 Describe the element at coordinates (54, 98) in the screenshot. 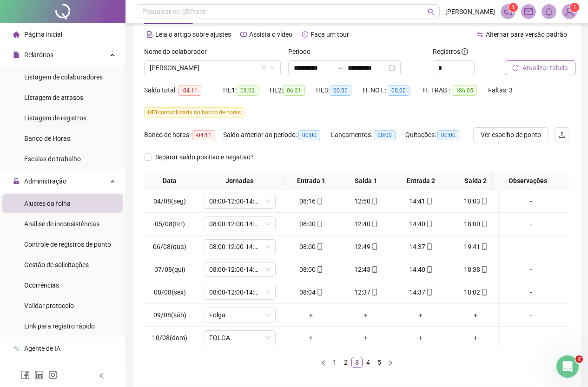

I see `span: Listagem de atrasos` at that location.